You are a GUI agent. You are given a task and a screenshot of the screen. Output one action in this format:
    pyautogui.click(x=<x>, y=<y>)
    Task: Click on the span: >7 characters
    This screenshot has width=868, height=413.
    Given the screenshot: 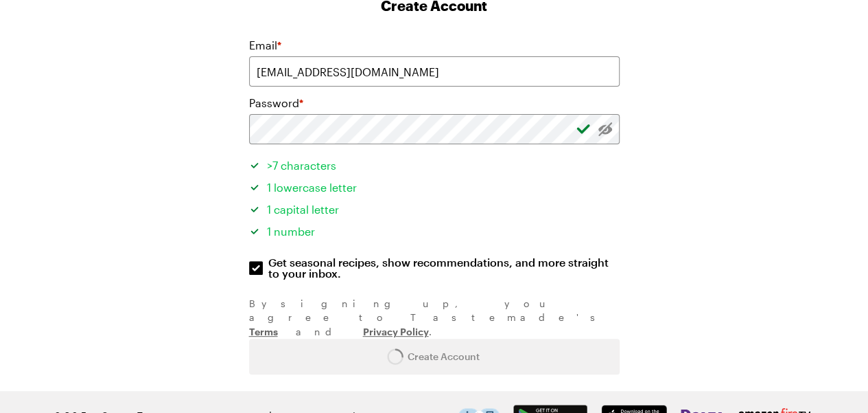 What is the action you would take?
    pyautogui.click(x=301, y=165)
    